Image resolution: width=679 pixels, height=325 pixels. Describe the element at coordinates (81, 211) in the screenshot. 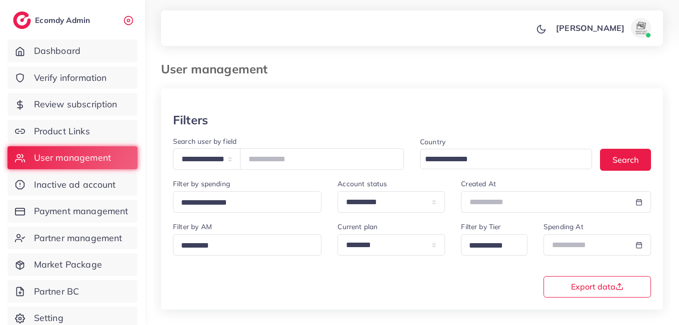

I see `span: Payment management` at that location.